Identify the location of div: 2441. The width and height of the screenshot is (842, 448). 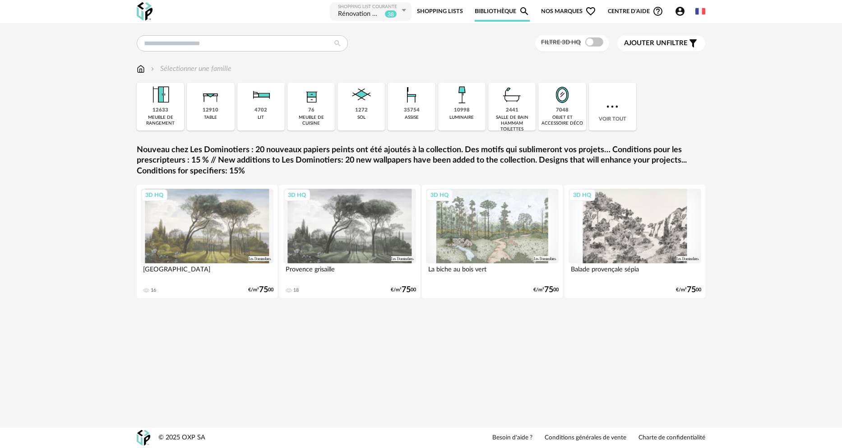
(512, 110).